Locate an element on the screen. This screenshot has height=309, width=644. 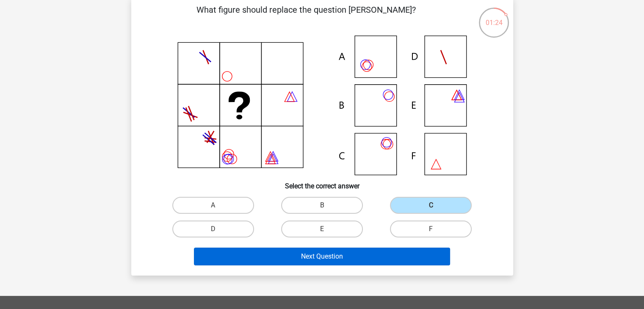
label: B is located at coordinates (322, 205).